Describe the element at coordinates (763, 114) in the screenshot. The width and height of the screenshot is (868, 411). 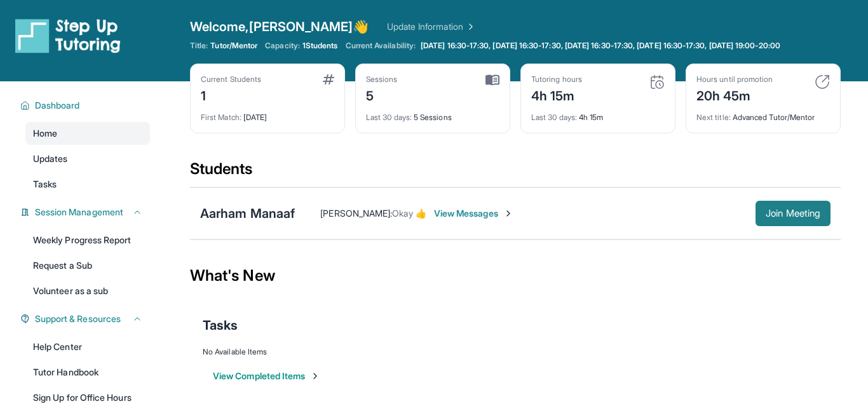
I see `div: Advanced Tutor/Mentor` at that location.